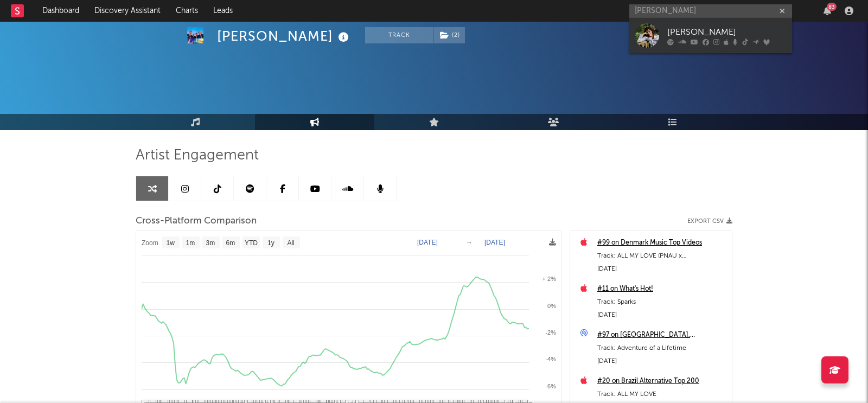  What do you see at coordinates (197, 155) in the screenshot?
I see `span: Artist Engagement` at bounding box center [197, 155].